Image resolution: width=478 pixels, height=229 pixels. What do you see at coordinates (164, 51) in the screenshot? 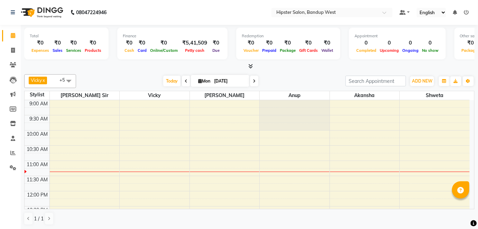
I see `span: Online/Custom` at bounding box center [164, 51].